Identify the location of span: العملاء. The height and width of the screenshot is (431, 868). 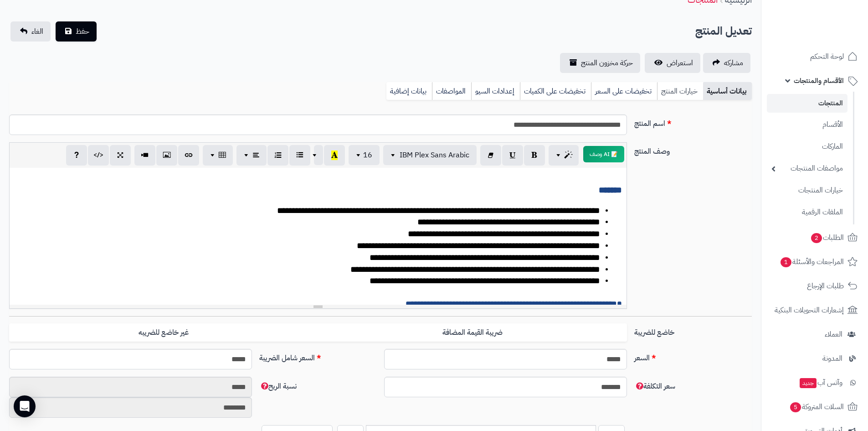
(834, 334).